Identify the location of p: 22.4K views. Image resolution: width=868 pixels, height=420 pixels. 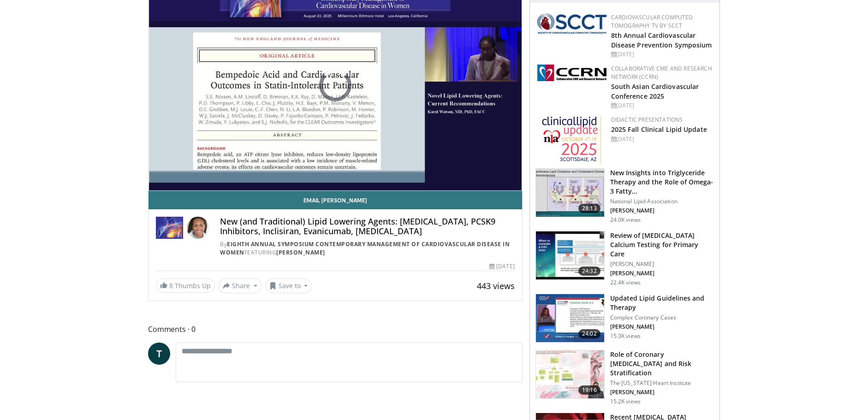
(625, 283).